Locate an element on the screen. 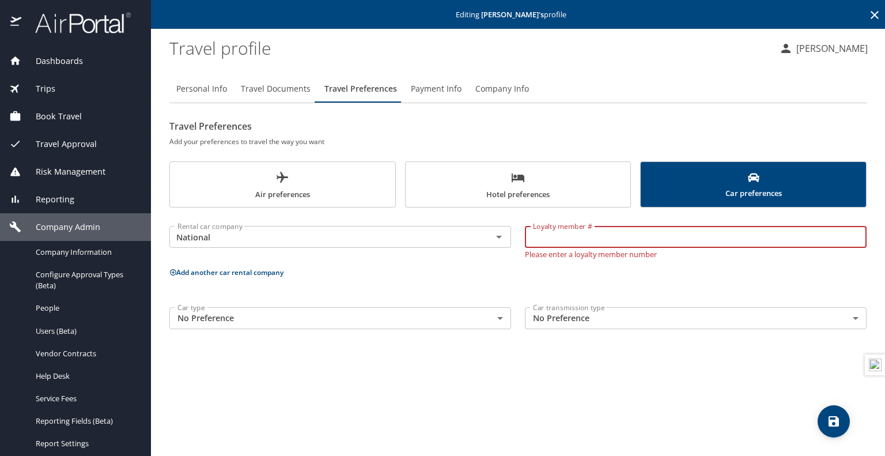  span: Travel Preferences is located at coordinates (361, 89).